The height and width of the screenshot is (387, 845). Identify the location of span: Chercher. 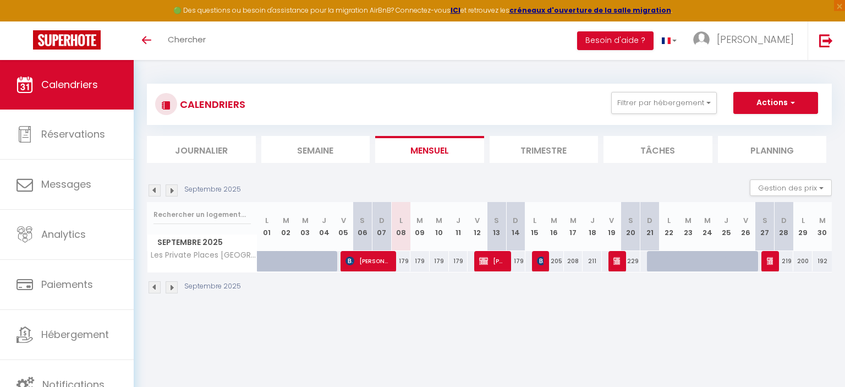
(186, 39).